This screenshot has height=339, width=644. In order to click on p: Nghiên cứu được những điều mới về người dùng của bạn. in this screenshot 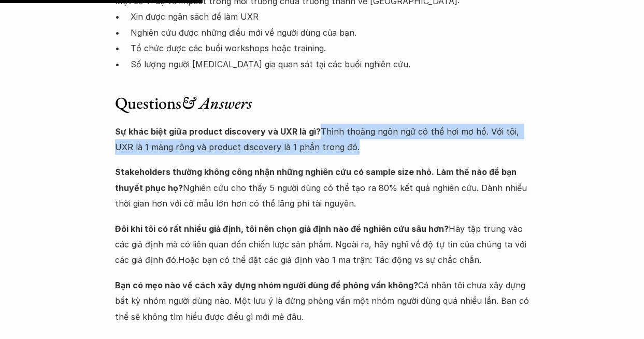, I will do `click(330, 33)`.